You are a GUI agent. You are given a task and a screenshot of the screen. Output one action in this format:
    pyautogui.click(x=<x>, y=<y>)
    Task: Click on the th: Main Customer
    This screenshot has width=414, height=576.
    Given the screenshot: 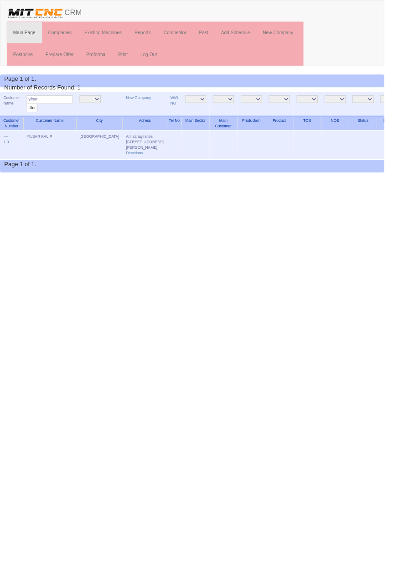 What is the action you would take?
    pyautogui.click(x=241, y=133)
    